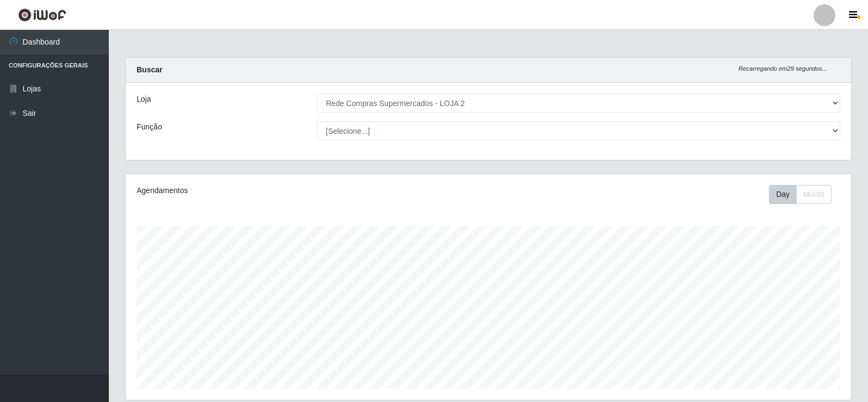 The height and width of the screenshot is (402, 868). I want to click on strong: Buscar, so click(149, 69).